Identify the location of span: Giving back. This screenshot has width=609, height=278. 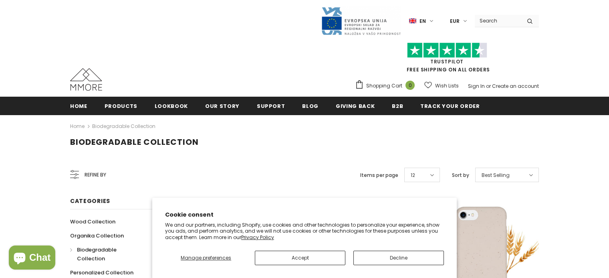
(355, 106).